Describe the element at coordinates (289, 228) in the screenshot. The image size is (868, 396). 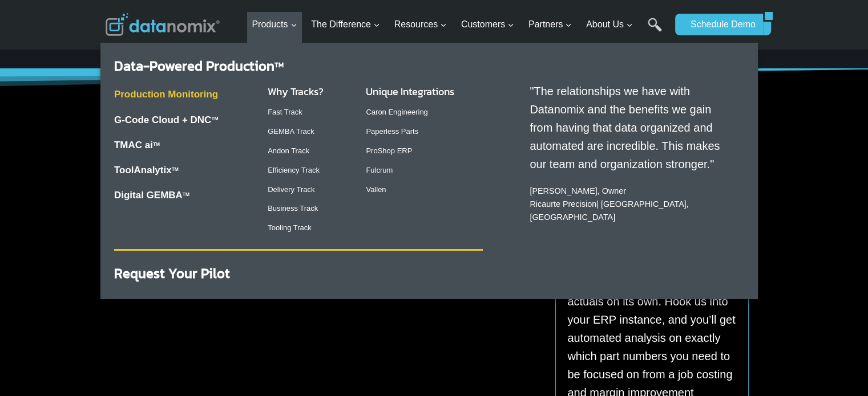
I see `a: Tooling Track` at that location.